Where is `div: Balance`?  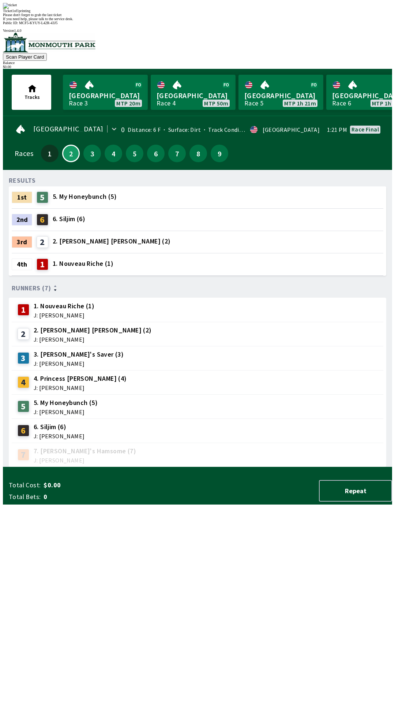 div: Balance is located at coordinates (198, 63).